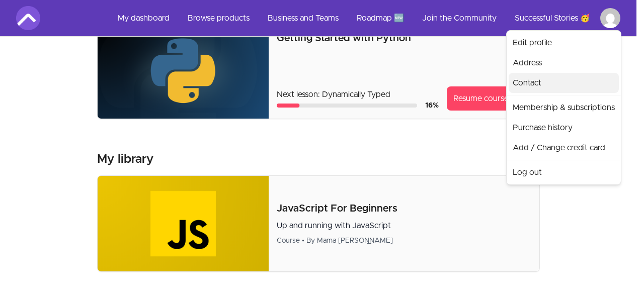 The height and width of the screenshot is (303, 644). Describe the element at coordinates (564, 128) in the screenshot. I see `a: Purchase history` at that location.